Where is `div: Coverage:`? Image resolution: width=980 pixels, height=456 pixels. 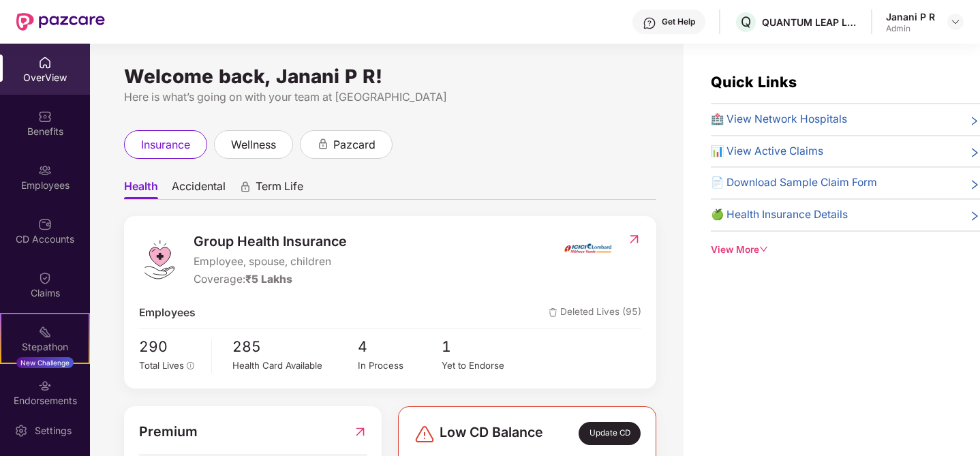
div: Coverage: is located at coordinates (270, 279).